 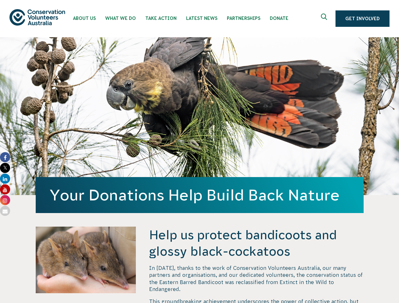 What do you see at coordinates (256, 243) in the screenshot?
I see `h4: Help us protect bandicoots and glossy black-cockatoos` at bounding box center [256, 243].